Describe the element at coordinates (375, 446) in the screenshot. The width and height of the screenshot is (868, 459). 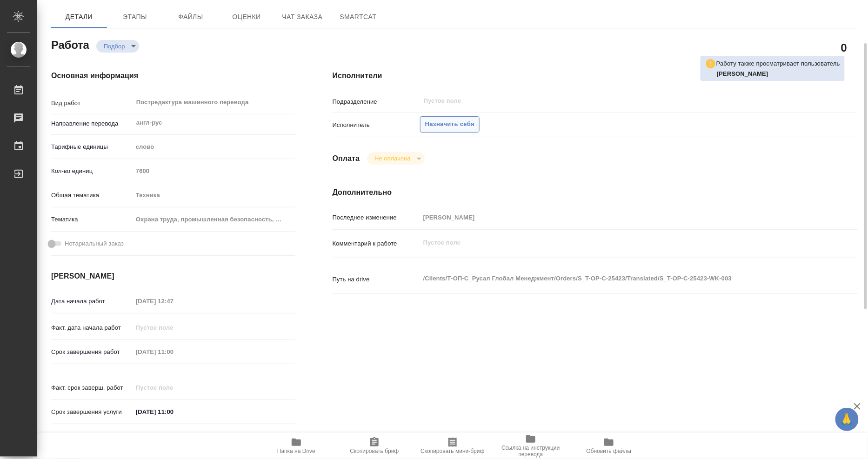
I see `button: Скопировать бриф` at that location.